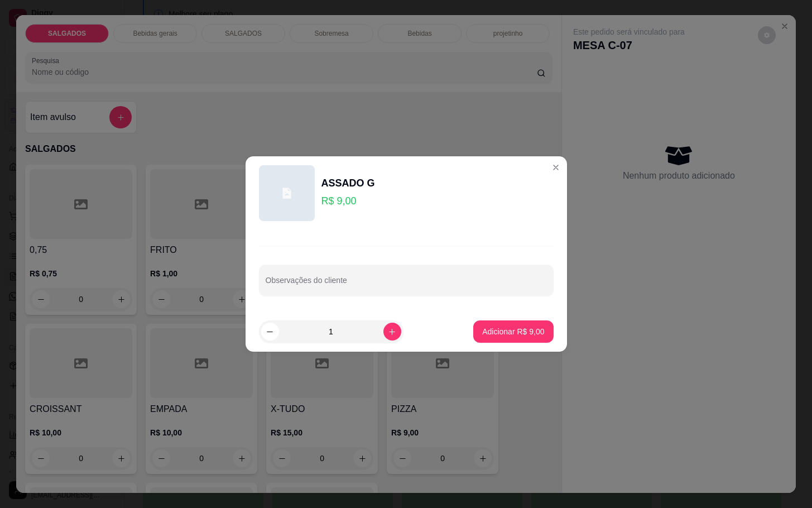 The image size is (812, 508). Describe the element at coordinates (348, 183) in the screenshot. I see `div: ASSADO G` at that location.